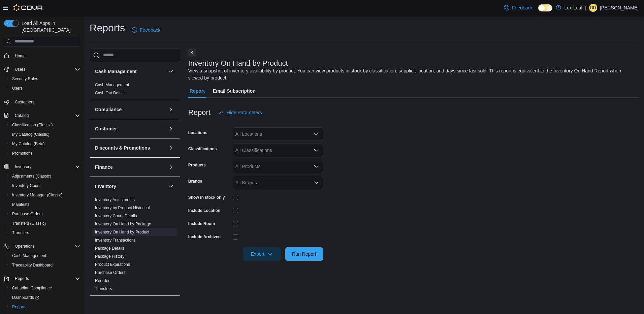 This screenshot has height=314, width=644. What do you see at coordinates (112, 85) in the screenshot?
I see `span: Cash Management` at bounding box center [112, 85].